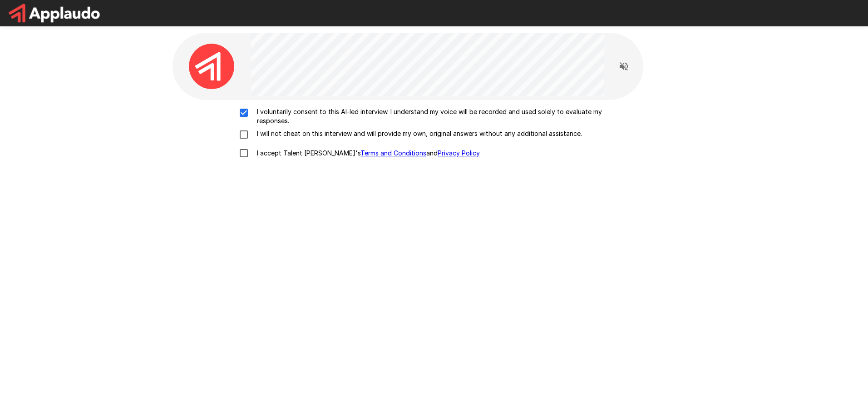 Image resolution: width=868 pixels, height=420 pixels. Describe the element at coordinates (418, 134) in the screenshot. I see `p: I will not cheat on this interview and will provide my own, original answers without any addition...` at that location.